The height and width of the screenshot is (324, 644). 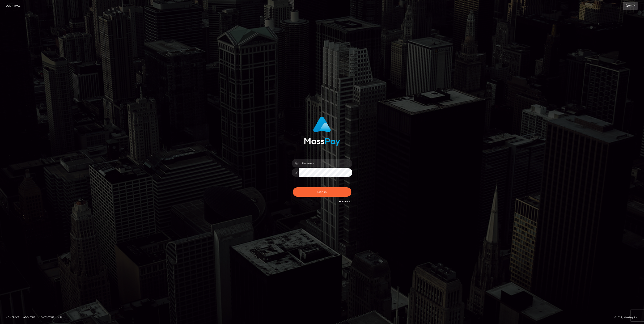 I want to click on a: Login, so click(x=630, y=6).